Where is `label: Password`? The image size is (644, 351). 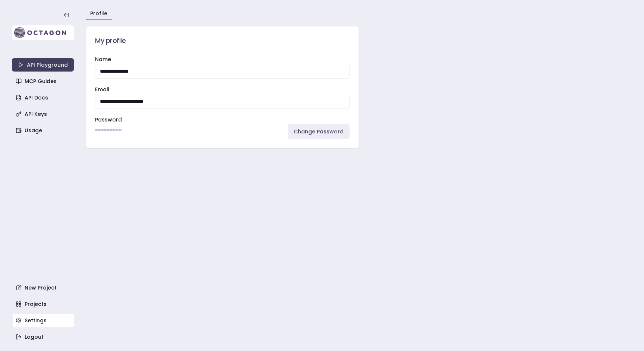
label: Password is located at coordinates (109, 120).